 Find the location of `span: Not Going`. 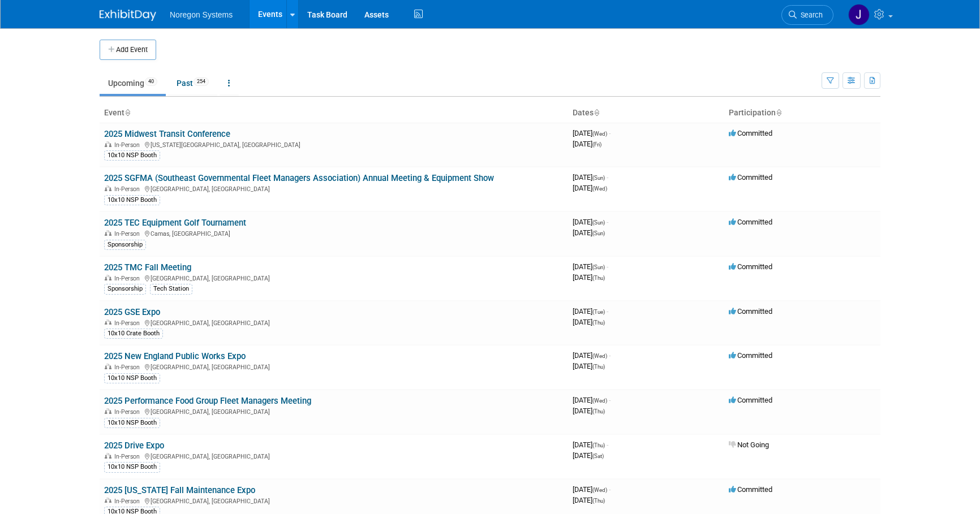

span: Not Going is located at coordinates (749, 445).